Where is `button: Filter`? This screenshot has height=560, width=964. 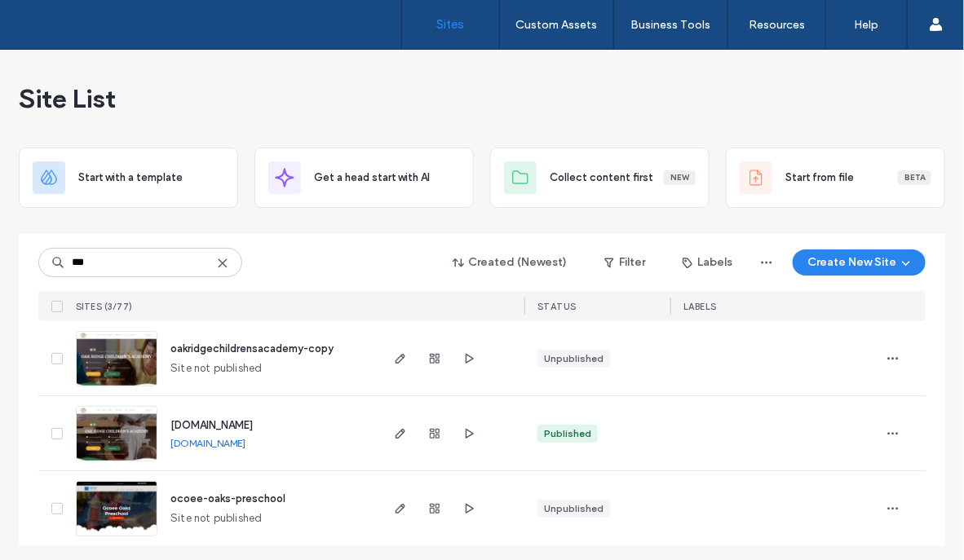 button: Filter is located at coordinates (625, 263).